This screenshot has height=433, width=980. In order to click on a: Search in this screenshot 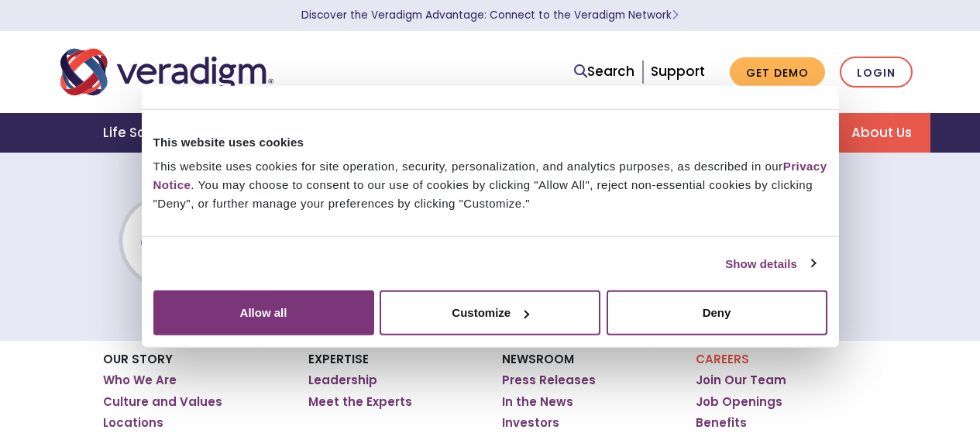, I will do `click(604, 72)`.